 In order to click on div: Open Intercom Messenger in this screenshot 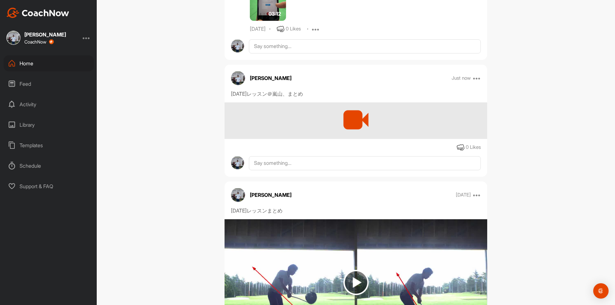, I will do `click(601, 291)`.